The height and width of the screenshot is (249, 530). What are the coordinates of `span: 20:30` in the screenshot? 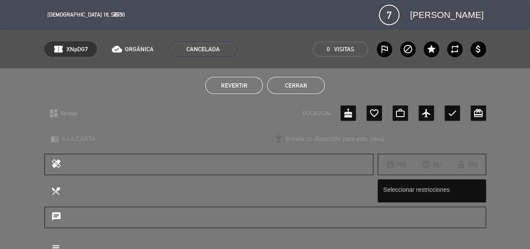 It's located at (119, 15).